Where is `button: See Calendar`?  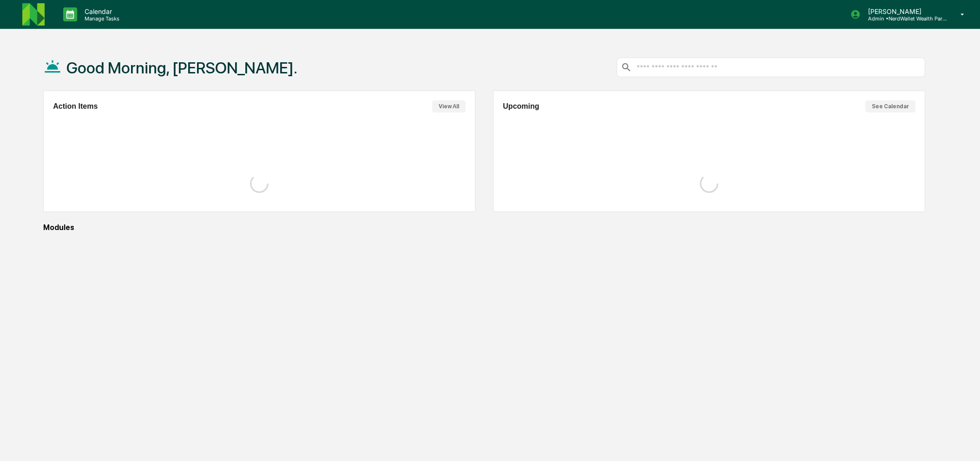 button: See Calendar is located at coordinates (891, 106).